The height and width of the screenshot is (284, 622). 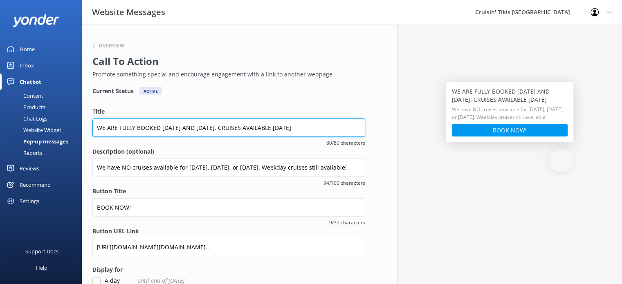 What do you see at coordinates (229, 223) in the screenshot?
I see `span: 9/30 characters` at bounding box center [229, 223].